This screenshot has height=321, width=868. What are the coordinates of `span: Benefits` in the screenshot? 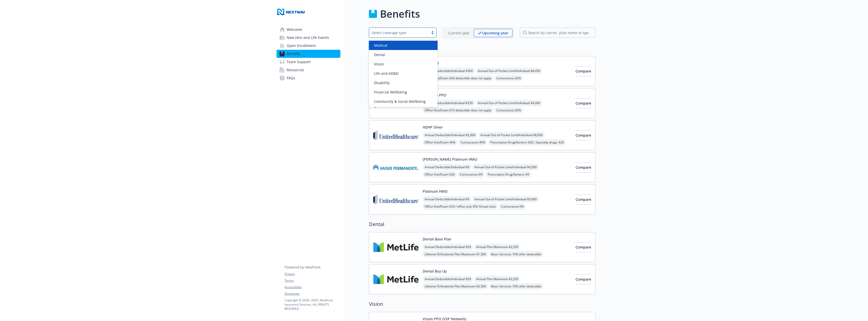 It's located at (294, 54).